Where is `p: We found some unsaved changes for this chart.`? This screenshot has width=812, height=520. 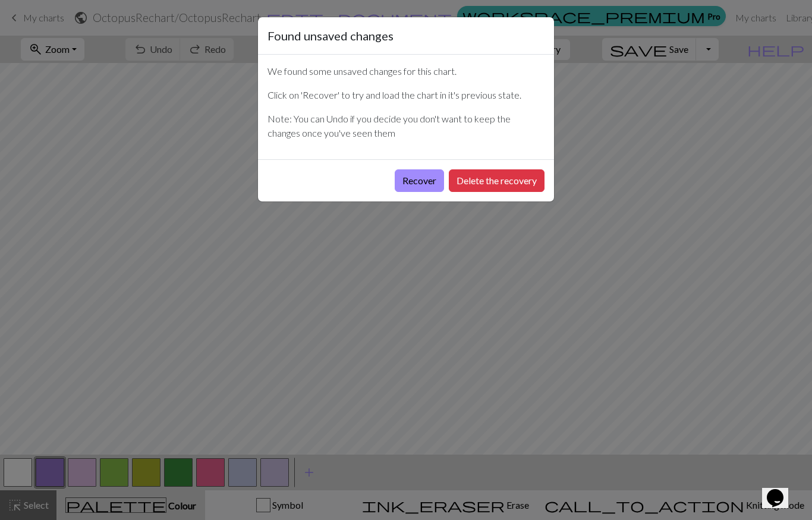 p: We found some unsaved changes for this chart. is located at coordinates (406, 71).